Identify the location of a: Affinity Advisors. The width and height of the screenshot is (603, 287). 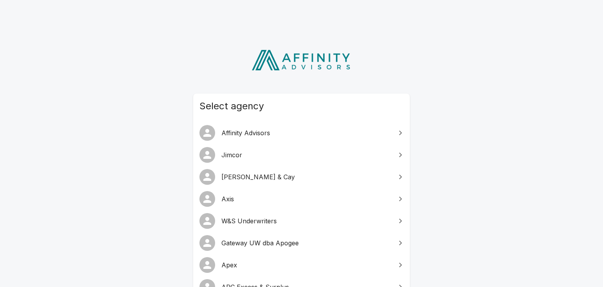
(302, 133).